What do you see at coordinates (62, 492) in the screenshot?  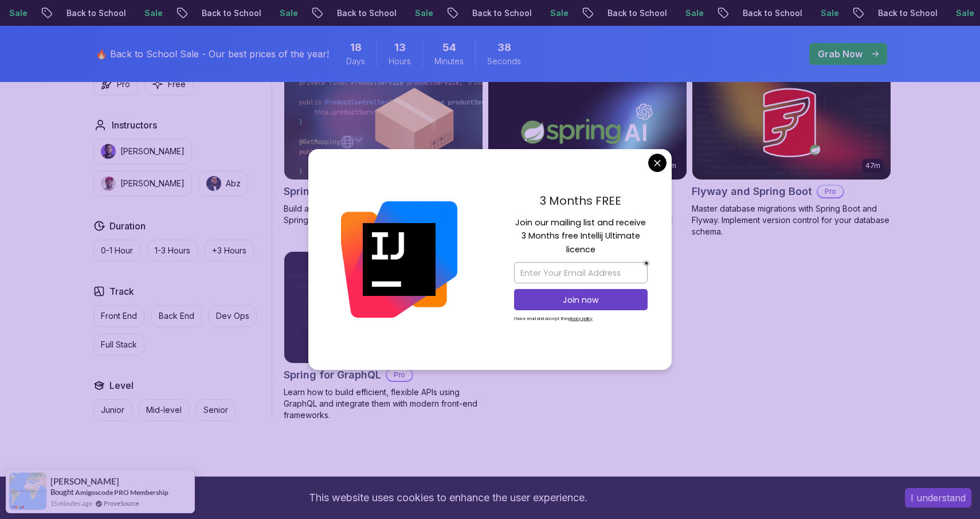 I see `span: Bought` at bounding box center [62, 492].